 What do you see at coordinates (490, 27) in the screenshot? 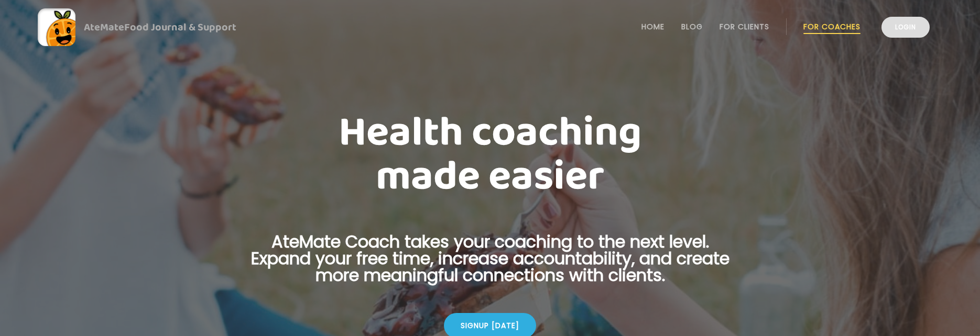
I see `a: AteMateFood Journal & Support` at bounding box center [490, 27].